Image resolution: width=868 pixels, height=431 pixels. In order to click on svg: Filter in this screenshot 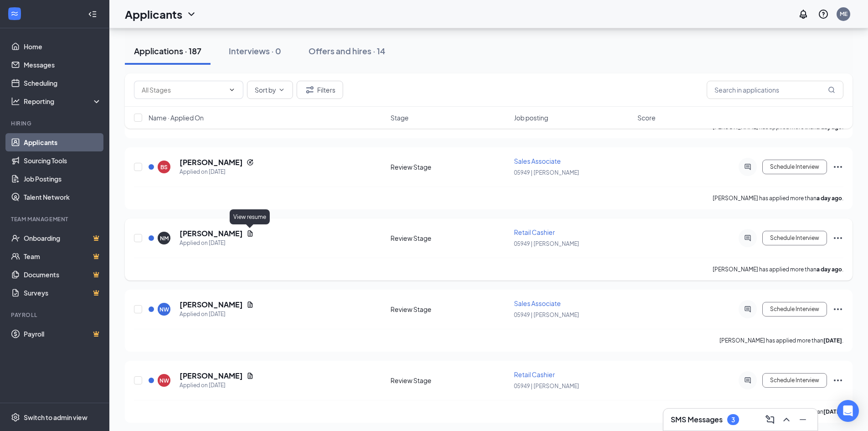, I will do `click(310, 90)`.